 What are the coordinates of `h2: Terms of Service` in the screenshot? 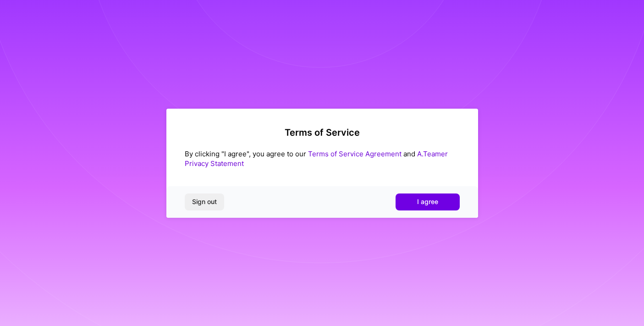 It's located at (322, 132).